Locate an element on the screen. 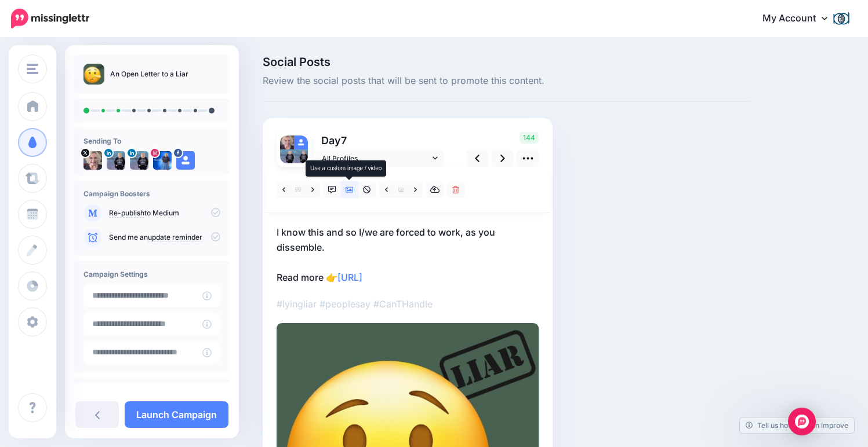 The width and height of the screenshot is (868, 447). h4: Campaign Settings is located at coordinates (152, 274).